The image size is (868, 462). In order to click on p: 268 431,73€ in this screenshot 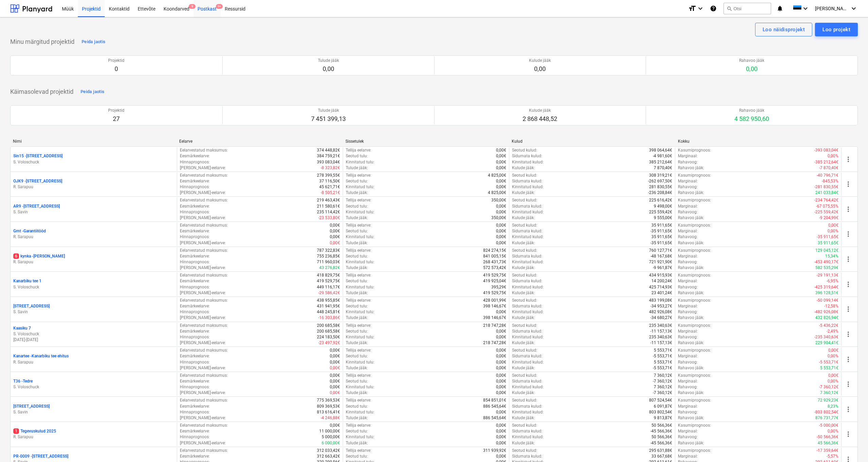, I will do `click(494, 262)`.